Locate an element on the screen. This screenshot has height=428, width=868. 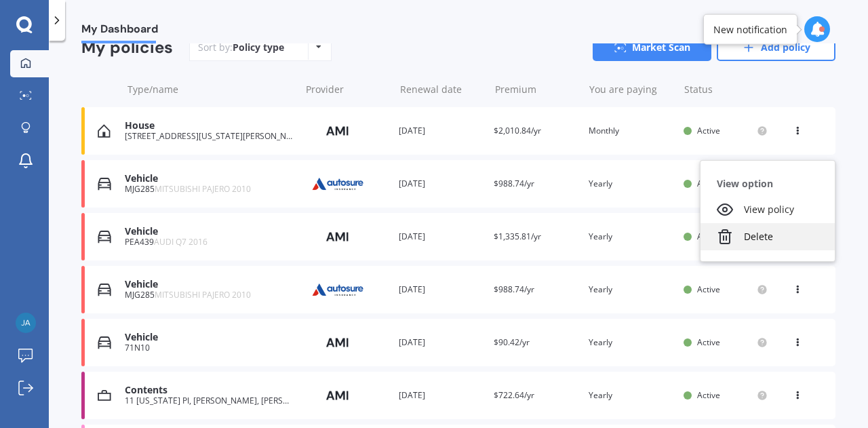
div: Monthly is located at coordinates (631, 131).